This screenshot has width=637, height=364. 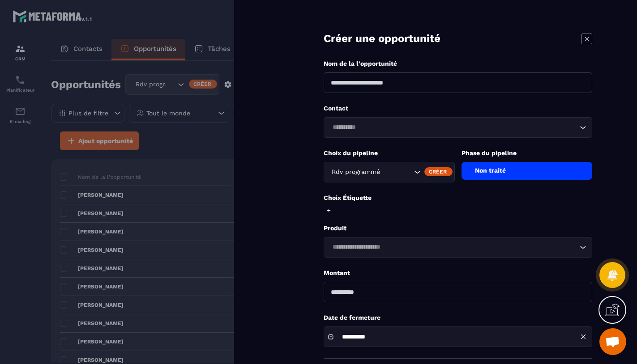 What do you see at coordinates (382, 38) in the screenshot?
I see `p: Créer une opportunité` at bounding box center [382, 38].